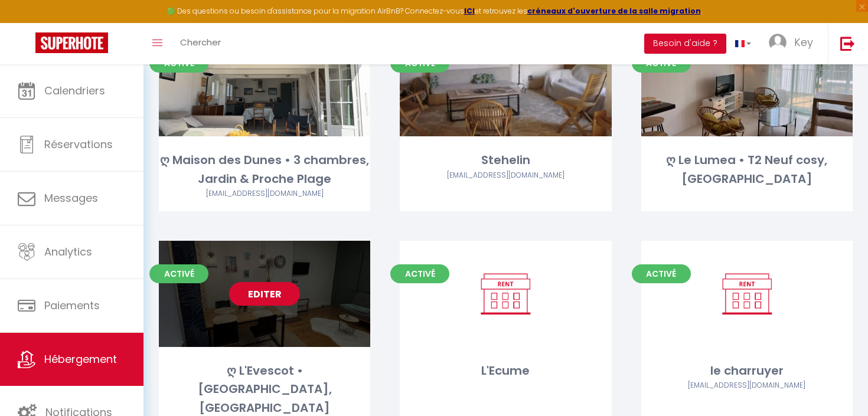  I want to click on a: Editer, so click(265, 294).